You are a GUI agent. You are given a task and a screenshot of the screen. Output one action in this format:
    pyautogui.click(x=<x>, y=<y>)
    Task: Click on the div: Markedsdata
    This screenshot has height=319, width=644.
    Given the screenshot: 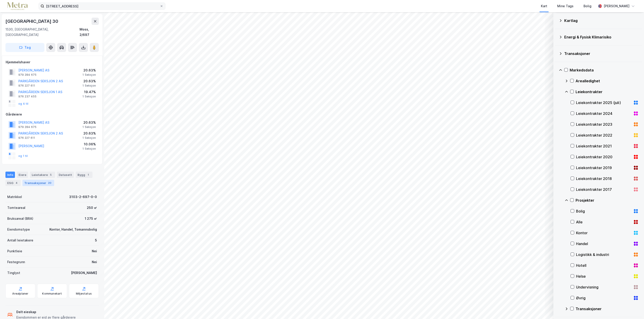 What is the action you would take?
    pyautogui.click(x=604, y=70)
    